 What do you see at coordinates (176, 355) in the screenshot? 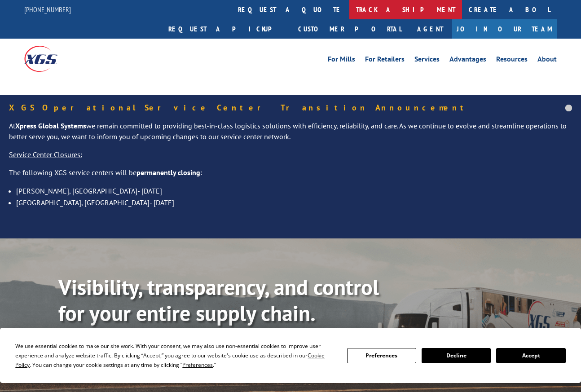
I see `div: We use essential cookies to make our site work. With your consent, we may also use non-essential ...` at bounding box center [176, 355].